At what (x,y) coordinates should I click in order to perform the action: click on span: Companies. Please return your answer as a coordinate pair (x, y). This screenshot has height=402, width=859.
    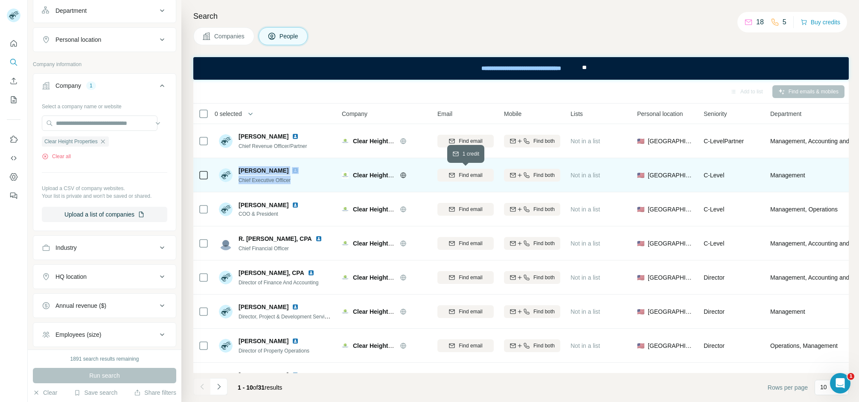
    Looking at the image, I should click on (229, 36).